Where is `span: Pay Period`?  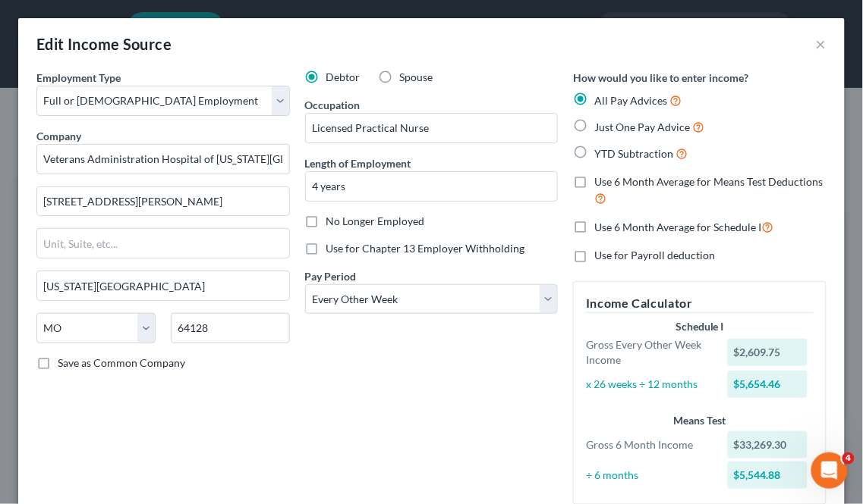 span: Pay Period is located at coordinates (331, 276).